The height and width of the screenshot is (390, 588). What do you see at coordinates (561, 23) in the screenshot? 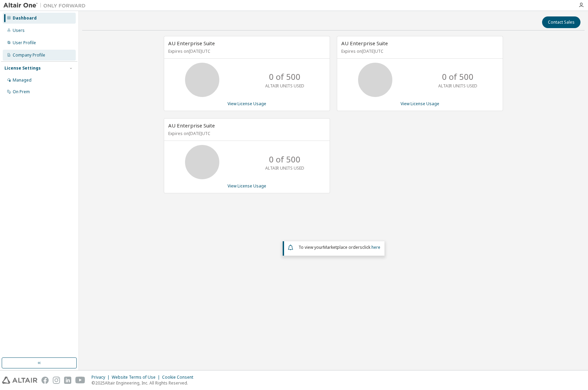
I see `button: Contact Sales` at bounding box center [561, 23].